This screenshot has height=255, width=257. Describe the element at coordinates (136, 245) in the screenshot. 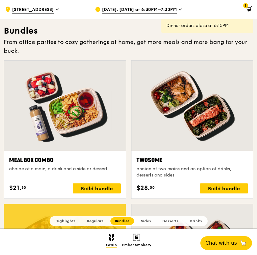

I see `span: Ember Smokery` at that location.